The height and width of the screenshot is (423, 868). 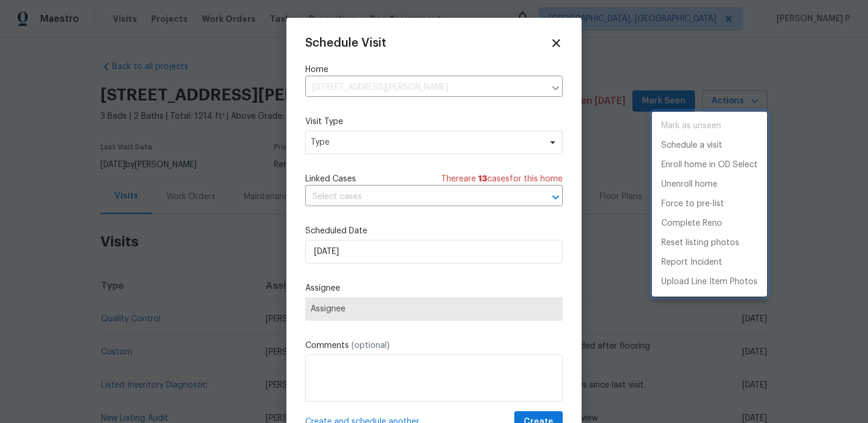 I want to click on p: Reset listing photos, so click(x=700, y=243).